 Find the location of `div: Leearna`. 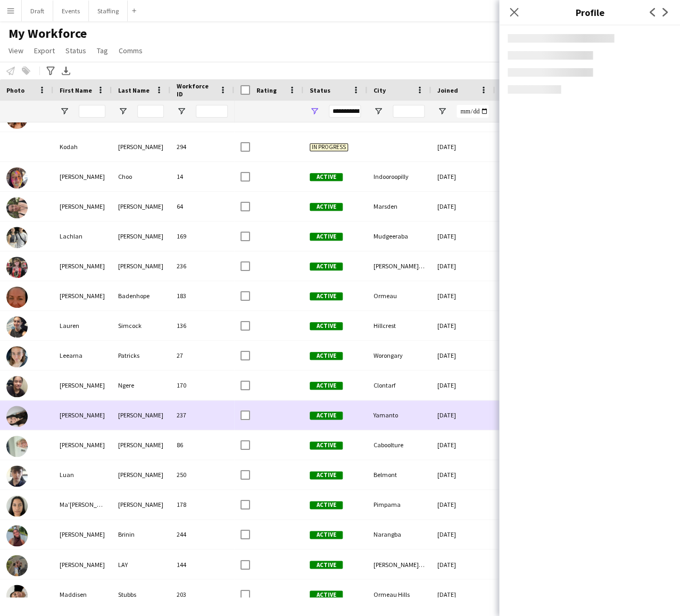

div: Leearna is located at coordinates (83, 355).